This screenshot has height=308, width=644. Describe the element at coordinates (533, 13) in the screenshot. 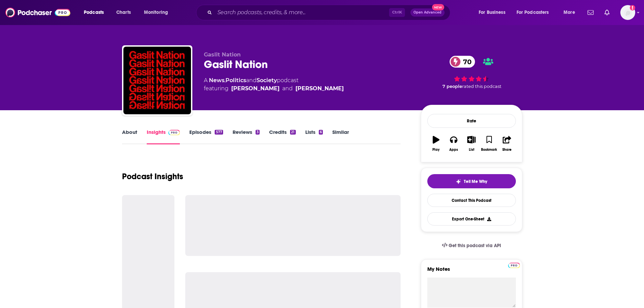

I see `span: For Podcasters` at that location.